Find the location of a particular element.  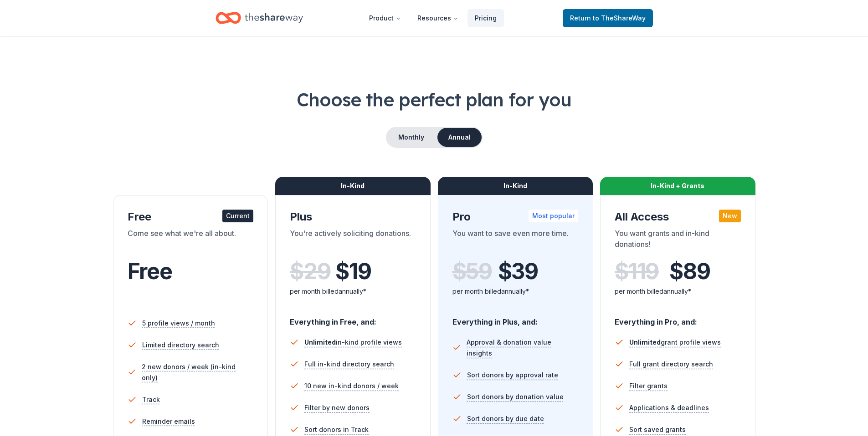

span: Sort donors by donation value is located at coordinates (515, 398).